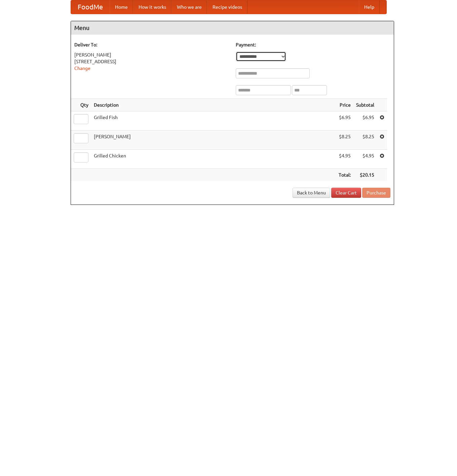  Describe the element at coordinates (189, 7) in the screenshot. I see `a: Who we are` at that location.